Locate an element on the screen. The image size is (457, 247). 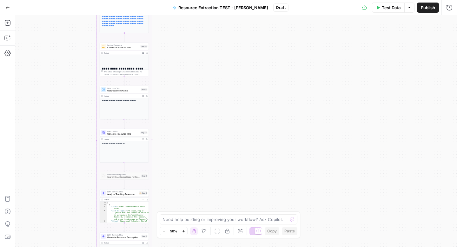
span: Convert PDF URL to Text is located at coordinates (123, 48).